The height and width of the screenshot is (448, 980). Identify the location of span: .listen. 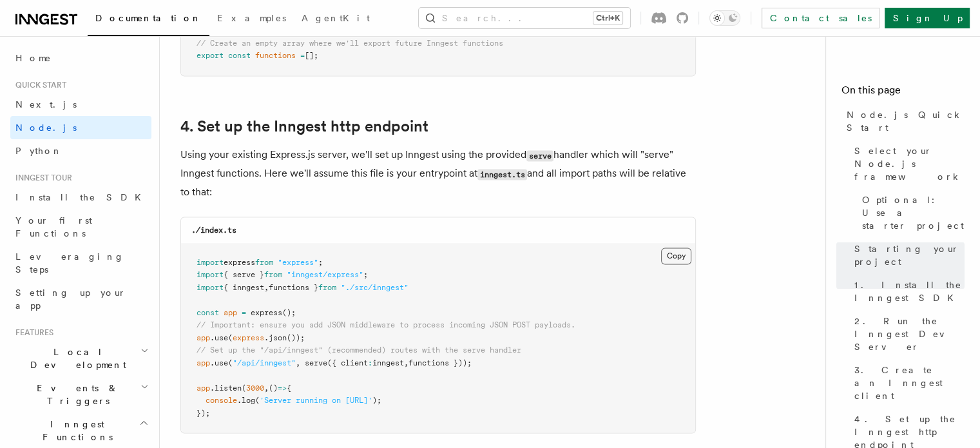
(226, 388).